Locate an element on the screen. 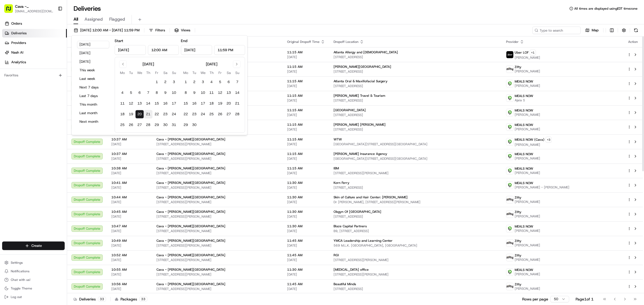  button: Go to previous month is located at coordinates (123, 64).